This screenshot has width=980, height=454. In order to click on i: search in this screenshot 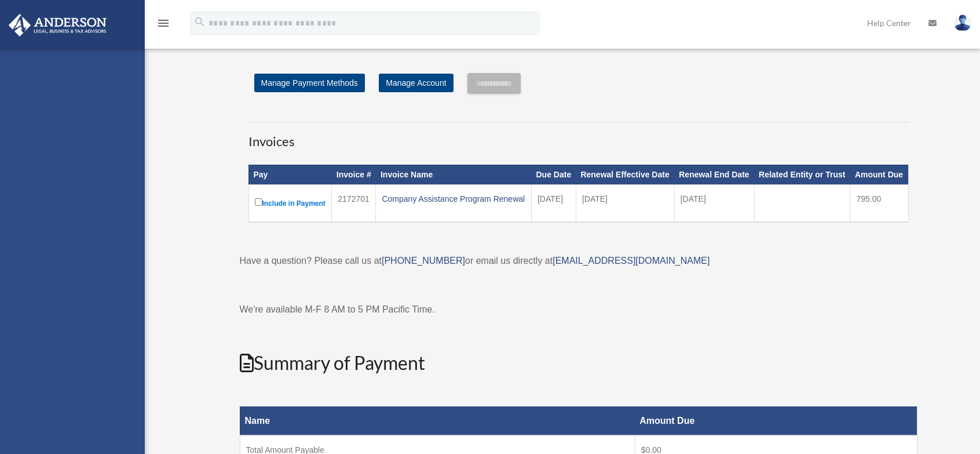, I will do `click(200, 22)`.